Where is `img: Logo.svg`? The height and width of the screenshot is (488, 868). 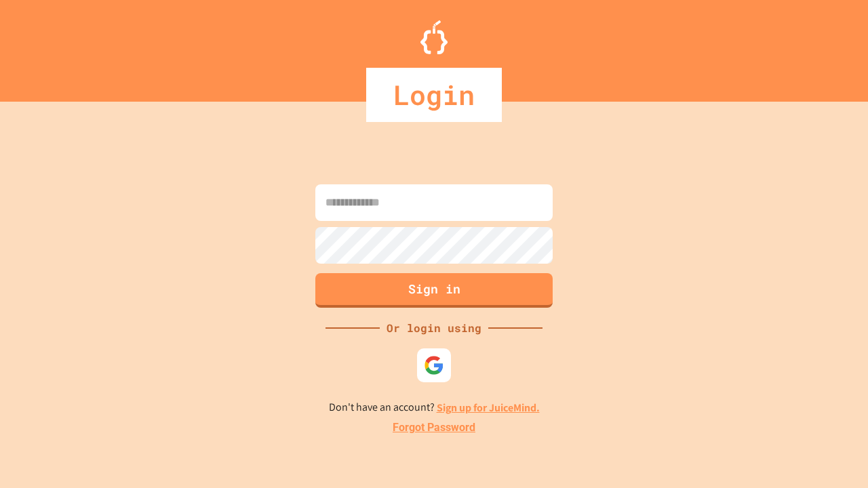 img: Logo.svg is located at coordinates (434, 37).